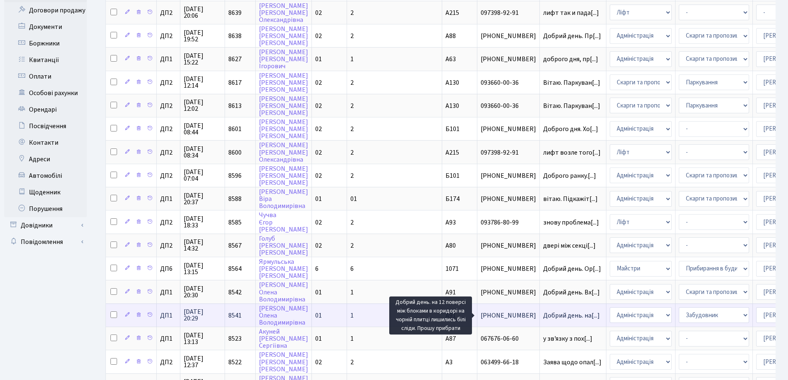 This screenshot has width=788, height=380. What do you see at coordinates (452, 199) in the screenshot?
I see `span: Б174` at bounding box center [452, 199].